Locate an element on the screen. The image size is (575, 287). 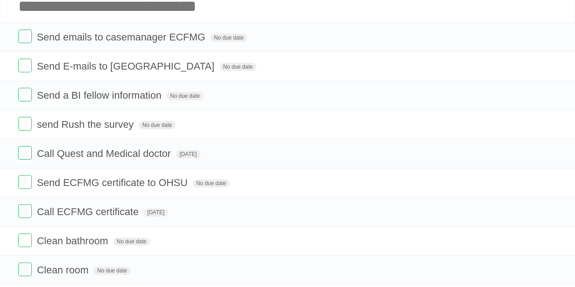
span: Clean room is located at coordinates (64, 270).